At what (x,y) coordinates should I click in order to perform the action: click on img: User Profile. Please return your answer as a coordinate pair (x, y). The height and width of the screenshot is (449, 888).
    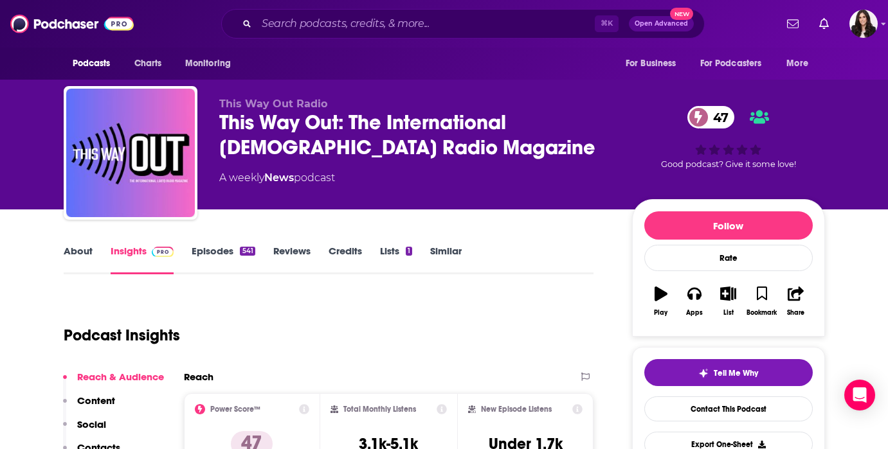
    Looking at the image, I should click on (863, 24).